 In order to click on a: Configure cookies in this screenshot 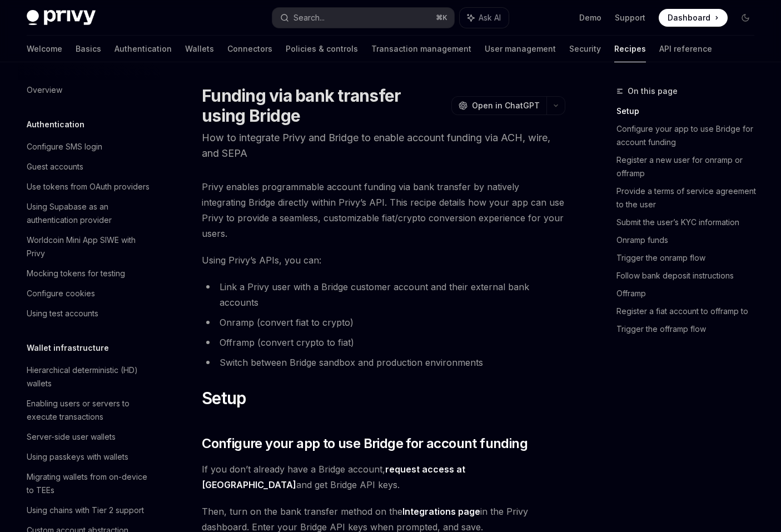, I will do `click(89, 294)`.